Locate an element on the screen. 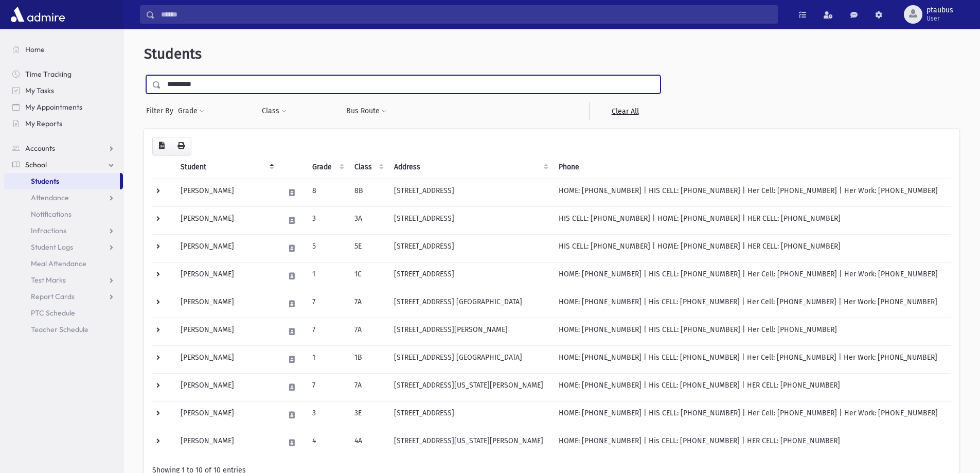  a: My Appointments is located at coordinates (63, 107).